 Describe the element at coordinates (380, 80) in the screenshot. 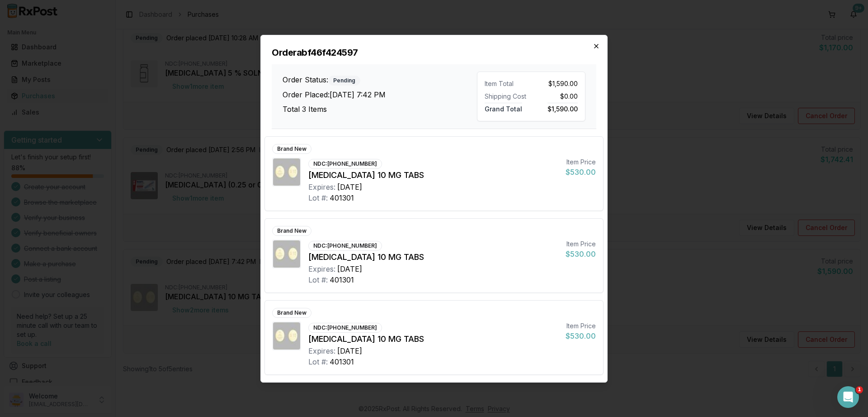

I see `h3: Order Status:` at that location.